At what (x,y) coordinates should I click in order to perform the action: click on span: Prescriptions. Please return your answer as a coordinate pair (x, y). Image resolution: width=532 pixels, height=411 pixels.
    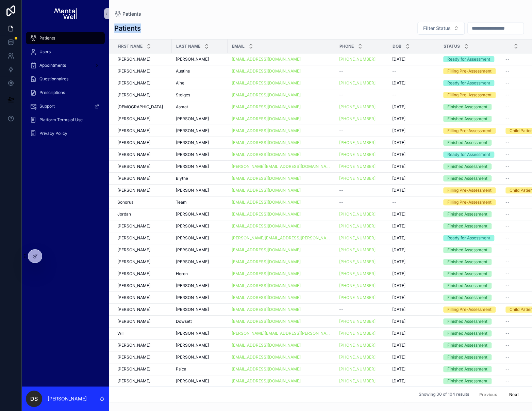
    Looking at the image, I should click on (52, 93).